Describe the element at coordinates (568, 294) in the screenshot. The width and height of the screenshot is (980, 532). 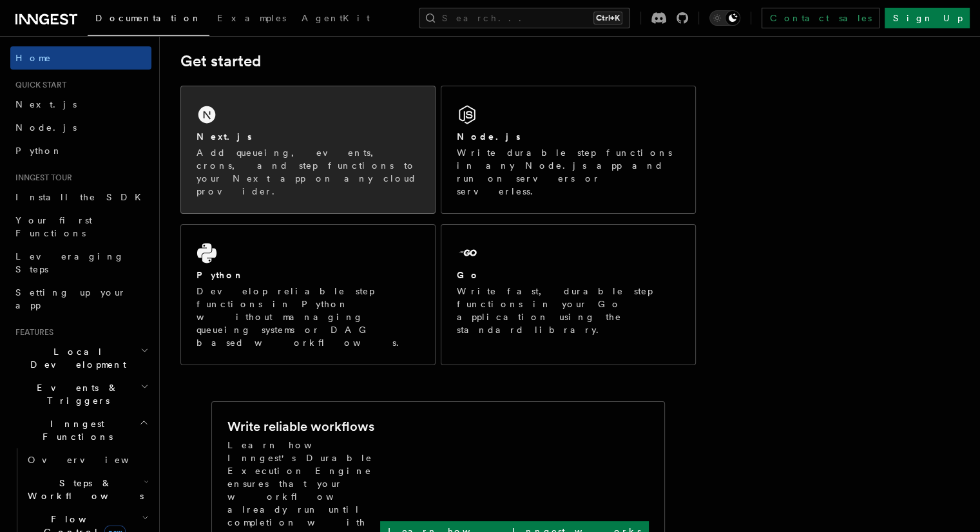
I see `a: GoWrite fast, durable step functions in your Go application using the standard library.` at that location.